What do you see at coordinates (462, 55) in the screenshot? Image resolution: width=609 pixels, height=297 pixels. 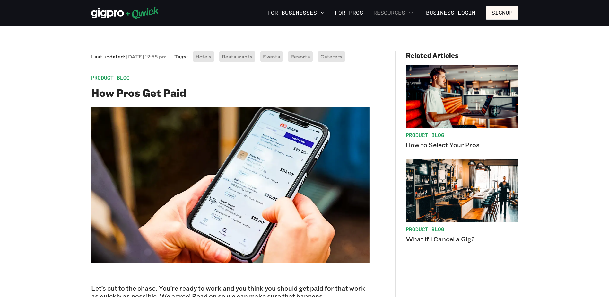 I see `h4: Related Articles` at bounding box center [462, 55].